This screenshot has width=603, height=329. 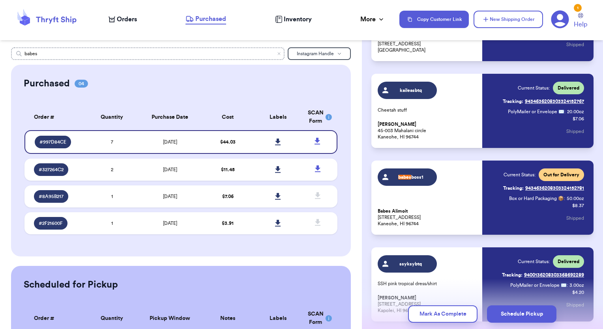 What do you see at coordinates (170, 117) in the screenshot?
I see `th: Purchase Date` at bounding box center [170, 117].